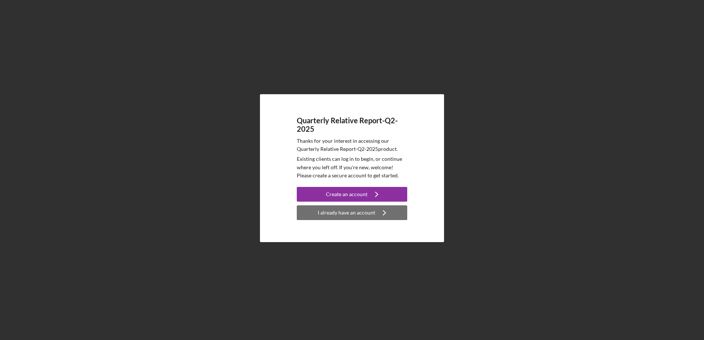  I want to click on a: Create an account, so click(352, 195).